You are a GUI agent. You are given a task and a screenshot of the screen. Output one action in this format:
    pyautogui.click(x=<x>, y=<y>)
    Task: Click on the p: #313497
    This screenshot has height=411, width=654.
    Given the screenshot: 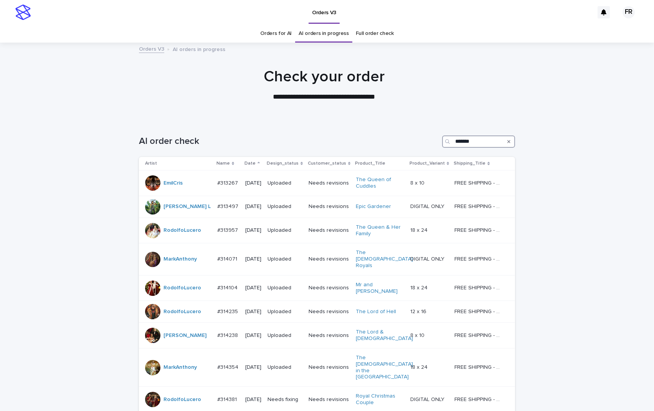 What is the action you would take?
    pyautogui.click(x=228, y=206)
    